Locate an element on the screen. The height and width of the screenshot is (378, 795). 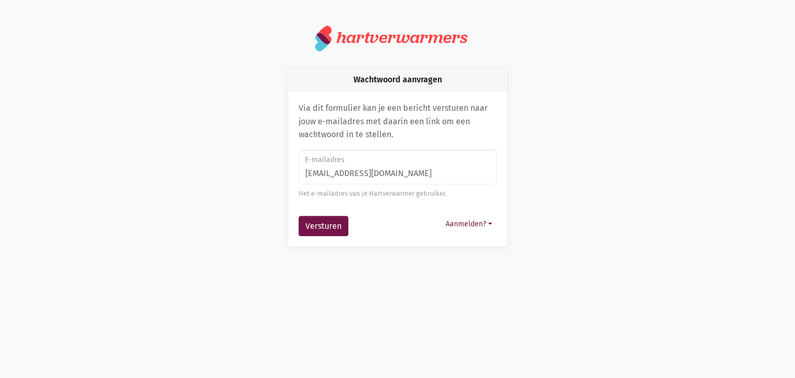
form: Wachtwoord aanvragen is located at coordinates (398, 193).